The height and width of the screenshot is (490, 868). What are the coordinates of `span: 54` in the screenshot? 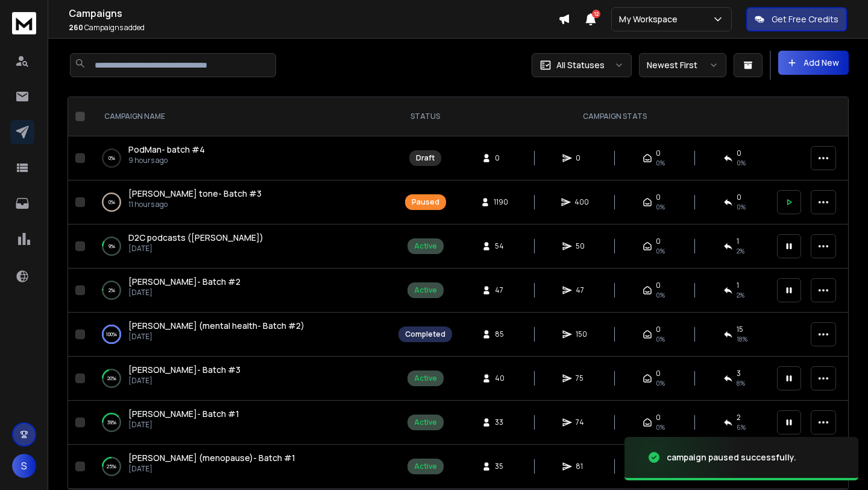 It's located at (501, 246).